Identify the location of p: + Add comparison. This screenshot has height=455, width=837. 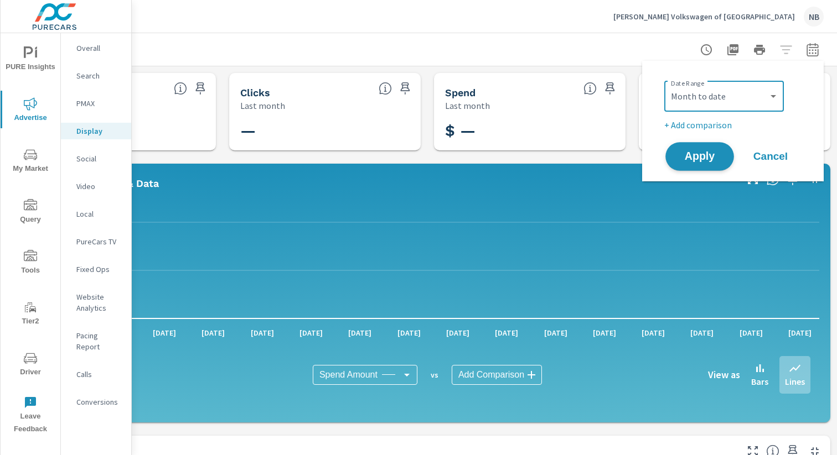
(735, 125).